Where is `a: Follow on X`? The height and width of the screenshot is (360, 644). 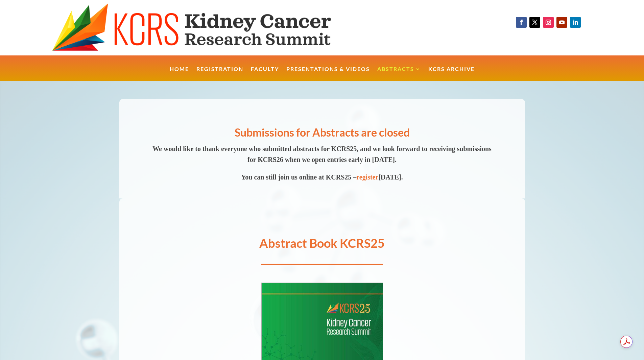 a: Follow on X is located at coordinates (535, 22).